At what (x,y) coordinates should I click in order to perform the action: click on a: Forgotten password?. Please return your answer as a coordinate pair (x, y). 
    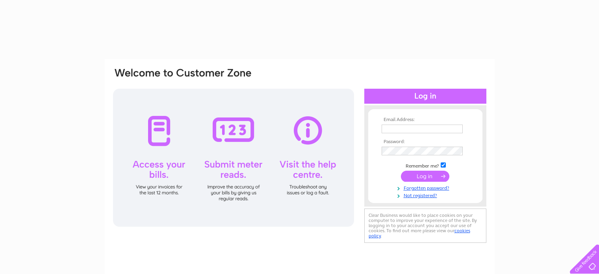
    Looking at the image, I should click on (426, 187).